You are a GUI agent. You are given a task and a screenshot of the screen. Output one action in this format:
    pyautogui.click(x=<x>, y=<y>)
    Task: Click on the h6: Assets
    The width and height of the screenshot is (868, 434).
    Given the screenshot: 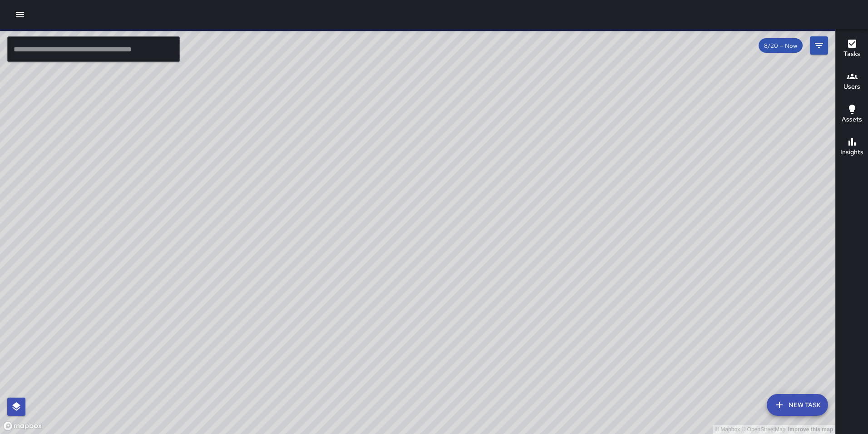 What is the action you would take?
    pyautogui.click(x=852, y=119)
    